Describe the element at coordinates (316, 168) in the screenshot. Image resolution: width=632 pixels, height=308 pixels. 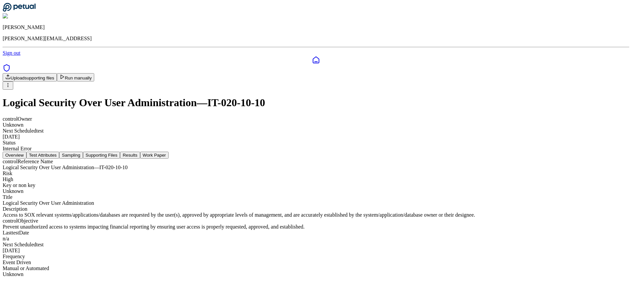
I see `div: Logical Security Over User Administration — IT-020-10-10` at that location.